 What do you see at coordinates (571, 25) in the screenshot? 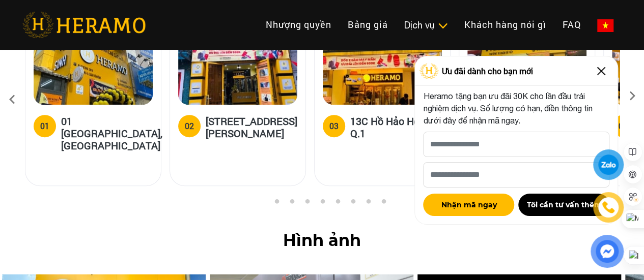
I see `a: FAQ` at bounding box center [571, 25].